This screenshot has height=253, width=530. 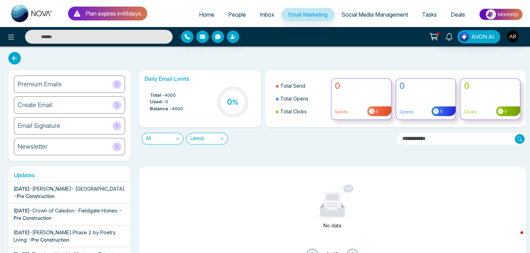 What do you see at coordinates (308, 15) in the screenshot?
I see `span: Email Marketing` at bounding box center [308, 15].